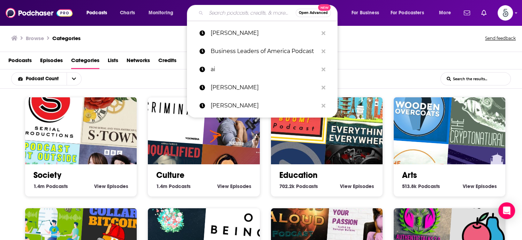  Describe the element at coordinates (365, 13) in the screenshot. I see `span: For Business` at that location.